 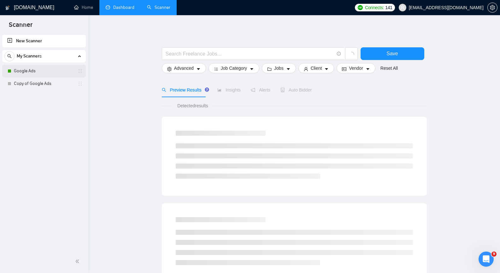 What do you see at coordinates (356, 68) in the screenshot?
I see `button: idcardVendorcaret-down` at bounding box center [356, 68].